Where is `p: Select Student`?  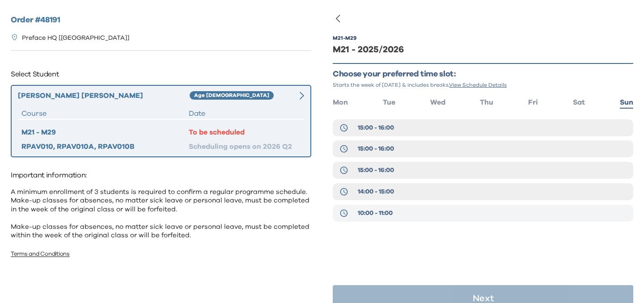 p: Select Student is located at coordinates (161, 74).